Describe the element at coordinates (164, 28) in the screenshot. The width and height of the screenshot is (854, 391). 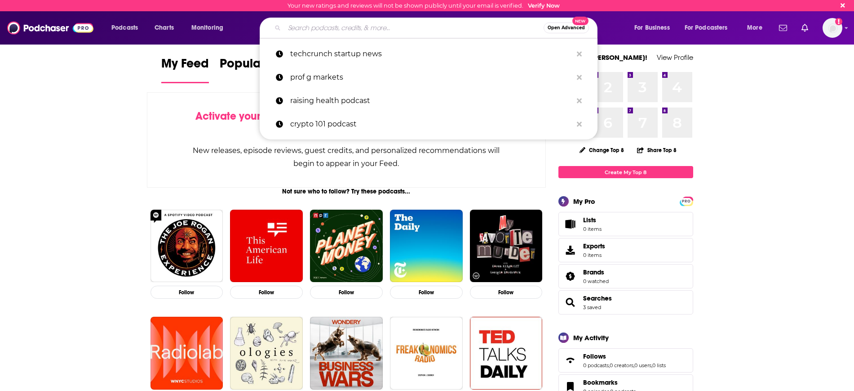
I see `span: Charts` at that location.